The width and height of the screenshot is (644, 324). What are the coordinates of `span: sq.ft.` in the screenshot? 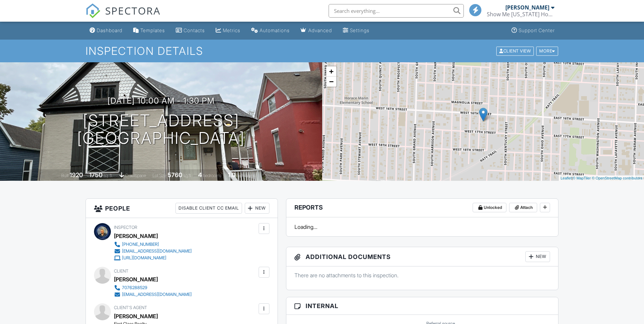 It's located at (187, 176).